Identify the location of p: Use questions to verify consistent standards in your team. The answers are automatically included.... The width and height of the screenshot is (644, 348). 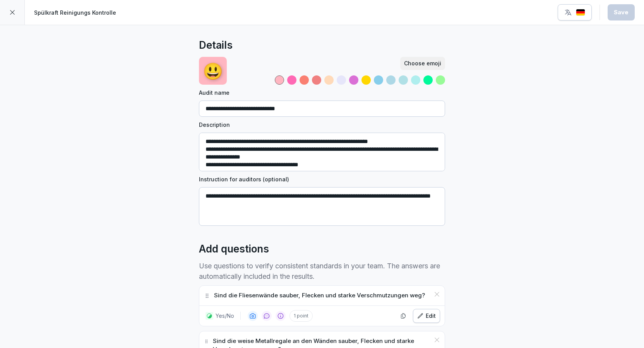
(322, 271).